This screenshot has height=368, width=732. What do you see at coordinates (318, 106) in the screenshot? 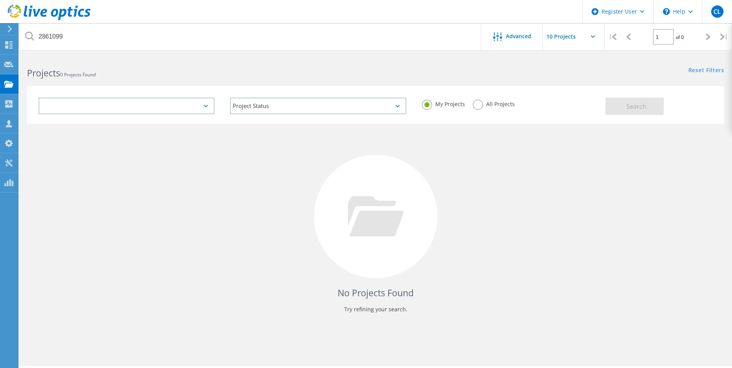
I see `div: Project Status` at bounding box center [318, 106].